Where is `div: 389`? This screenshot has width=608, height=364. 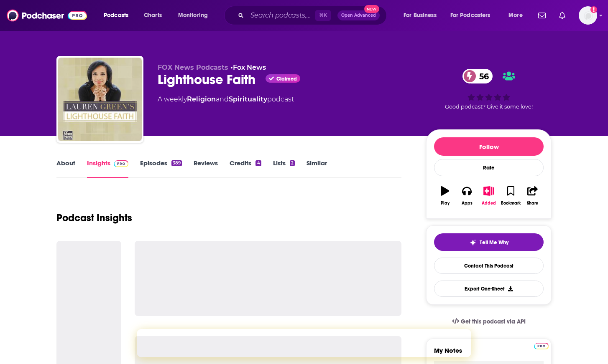
div: 389 is located at coordinates (176, 163).